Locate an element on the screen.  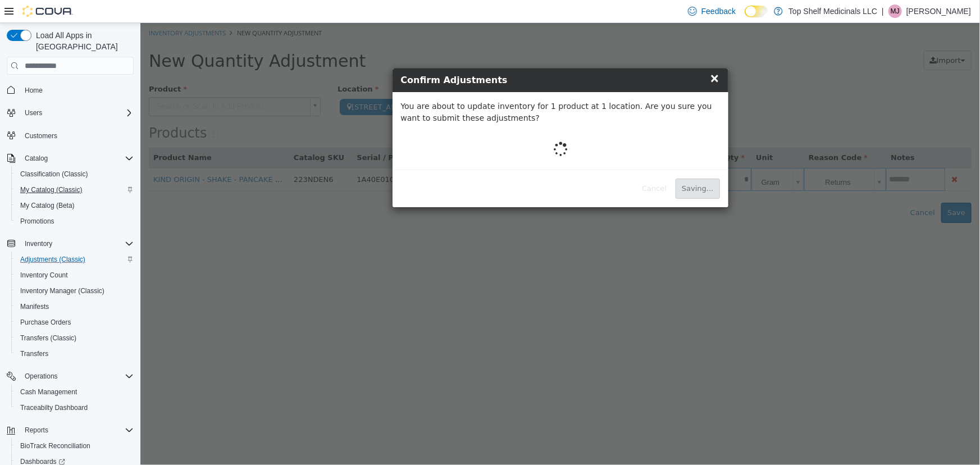
button: My Catalog (Beta) is located at coordinates (75, 206).